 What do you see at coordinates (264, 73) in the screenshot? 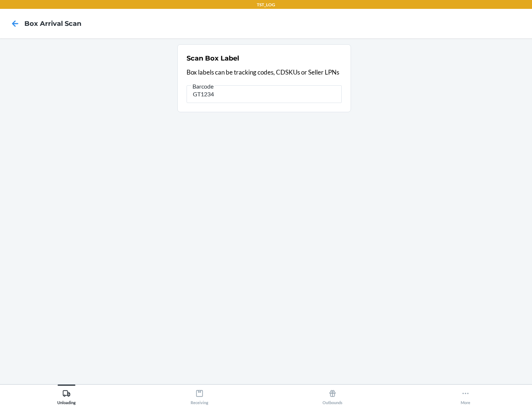
I see `p: Box labels can be tracking codes, CDSKUs or Seller LPNs` at bounding box center [264, 73].